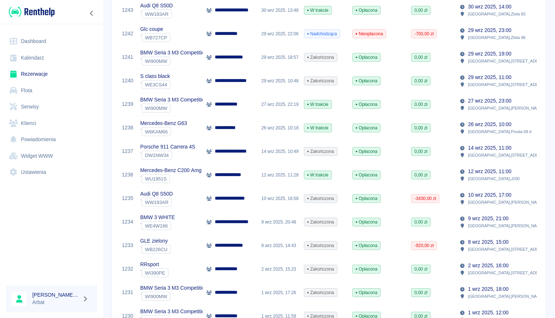  What do you see at coordinates (369, 34) in the screenshot?
I see `span: Nieopłacona` at bounding box center [369, 34].